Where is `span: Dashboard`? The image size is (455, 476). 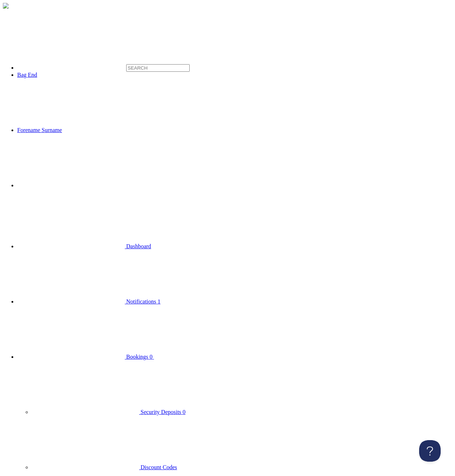 span: Dashboard is located at coordinates (138, 246).